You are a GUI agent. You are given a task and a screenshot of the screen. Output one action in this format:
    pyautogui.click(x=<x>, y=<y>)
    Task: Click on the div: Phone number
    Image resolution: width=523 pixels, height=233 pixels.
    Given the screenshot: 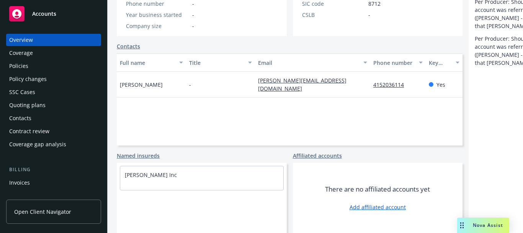 What is the action you would take?
    pyautogui.click(x=394, y=62)
    